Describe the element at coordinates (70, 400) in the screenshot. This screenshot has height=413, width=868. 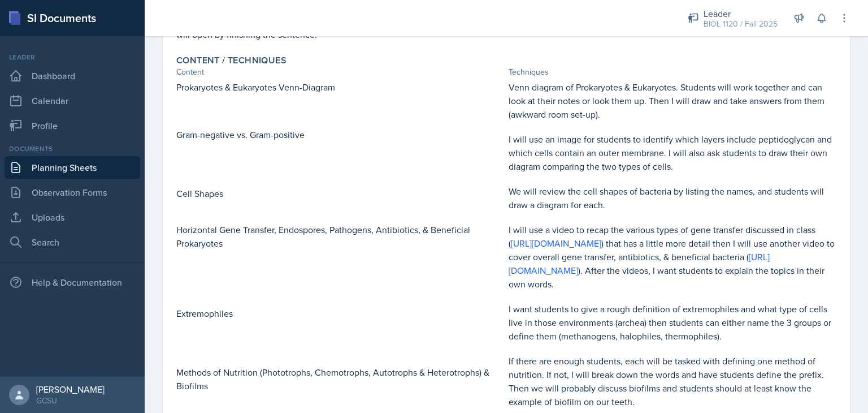
I see `div: GCSU` at that location.